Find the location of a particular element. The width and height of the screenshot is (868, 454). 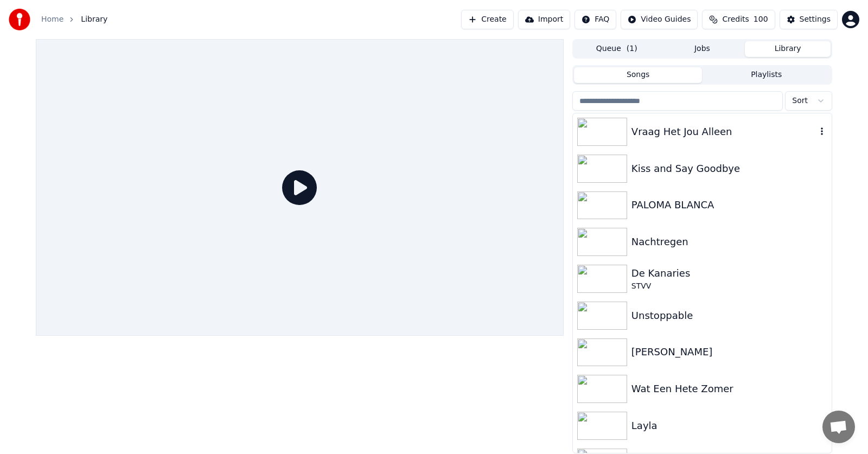

a: Home is located at coordinates (52, 20).